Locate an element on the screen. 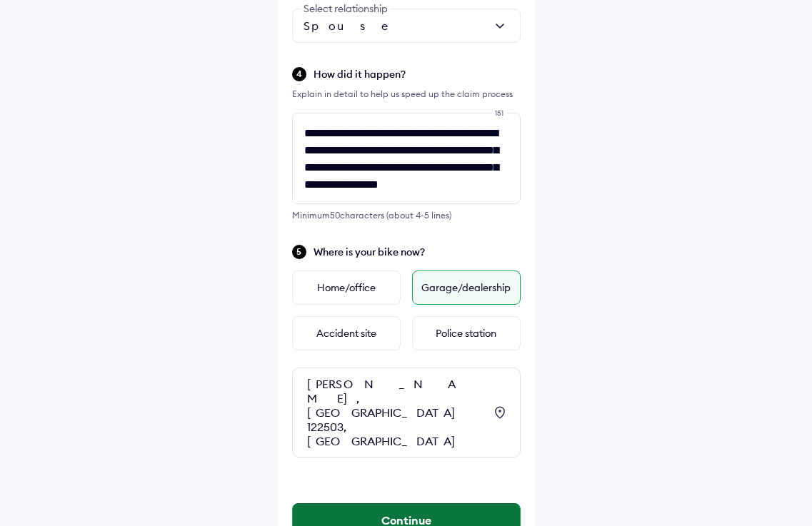 The width and height of the screenshot is (812, 526). div: Explain in detail to help us speed up the claim process is located at coordinates (406, 94).